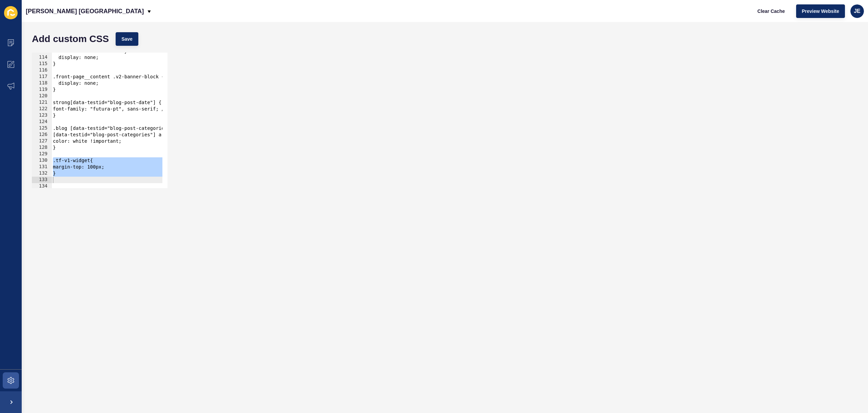  I want to click on div: 121, so click(42, 103).